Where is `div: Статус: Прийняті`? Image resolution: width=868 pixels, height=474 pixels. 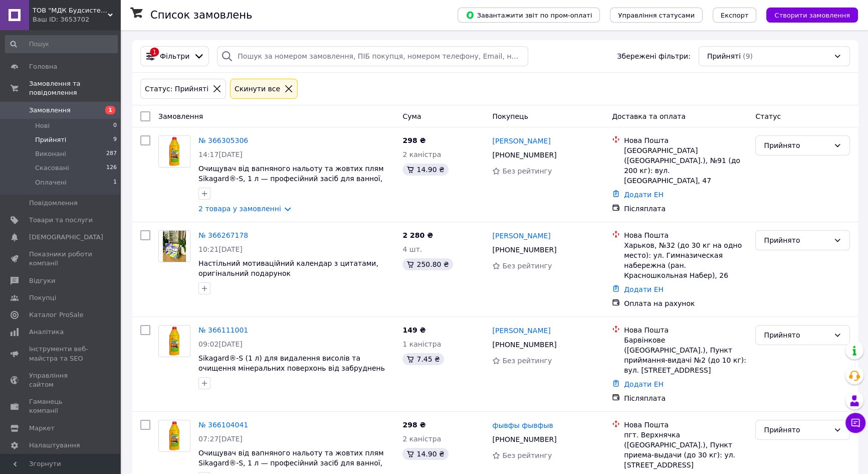
div: Статус: Прийняті is located at coordinates (177, 89).